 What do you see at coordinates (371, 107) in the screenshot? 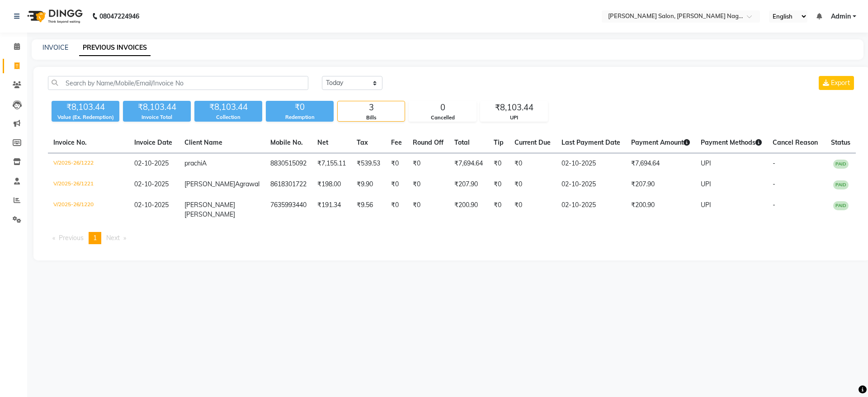
I see `div: 3` at bounding box center [371, 107].